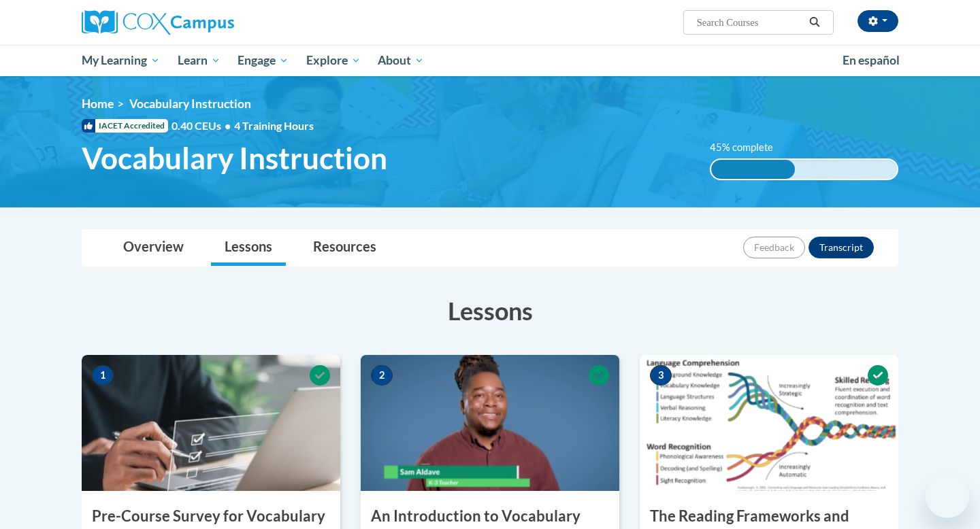 The width and height of the screenshot is (980, 529). What do you see at coordinates (871, 60) in the screenshot?
I see `span: En español` at bounding box center [871, 60].